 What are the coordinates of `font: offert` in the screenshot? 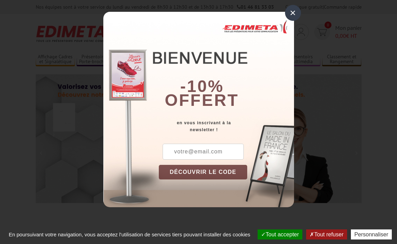 It's located at (202, 100).